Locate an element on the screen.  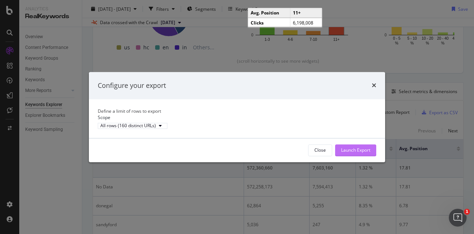
div: Define a limit of rows to export is located at coordinates (237, 111).